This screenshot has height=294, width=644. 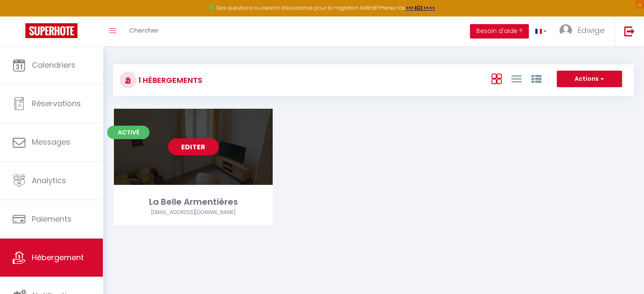 I want to click on button: Besoin d'aide ?, so click(x=499, y=31).